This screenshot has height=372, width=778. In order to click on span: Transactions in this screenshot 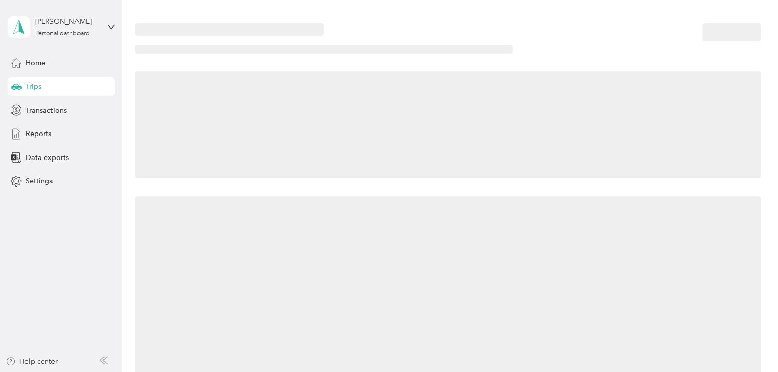, I will do `click(46, 110)`.